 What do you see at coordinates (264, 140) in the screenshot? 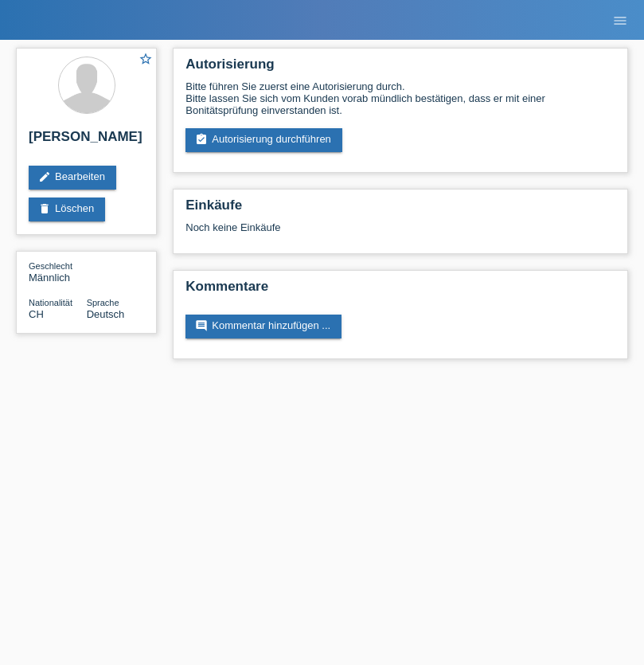
I see `a: assignment_turned_inAutorisierung durchführen` at bounding box center [264, 140].